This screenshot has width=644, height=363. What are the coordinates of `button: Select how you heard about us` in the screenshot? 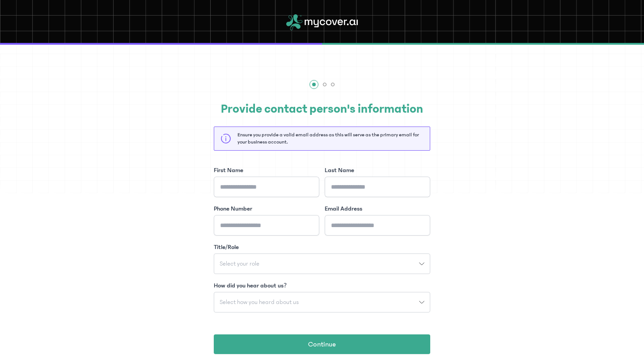 It's located at (322, 303).